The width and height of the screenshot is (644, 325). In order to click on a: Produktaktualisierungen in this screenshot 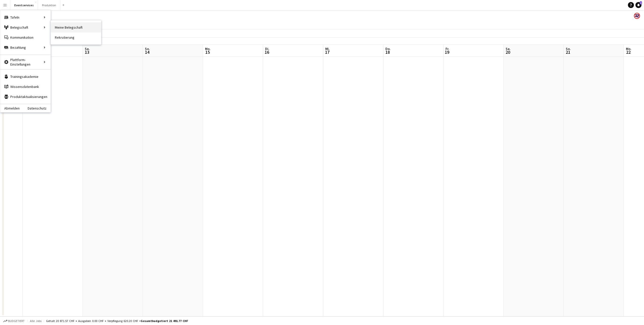, I will do `click(26, 97)`.